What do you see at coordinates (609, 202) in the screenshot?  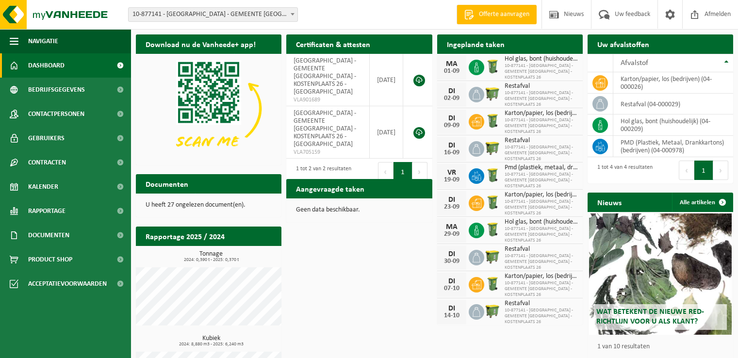 I see `h2: Nieuws` at bounding box center [609, 202].